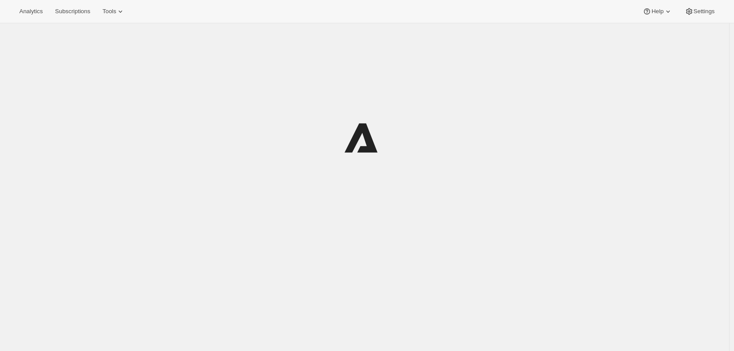 The image size is (734, 351). I want to click on span: Help, so click(657, 11).